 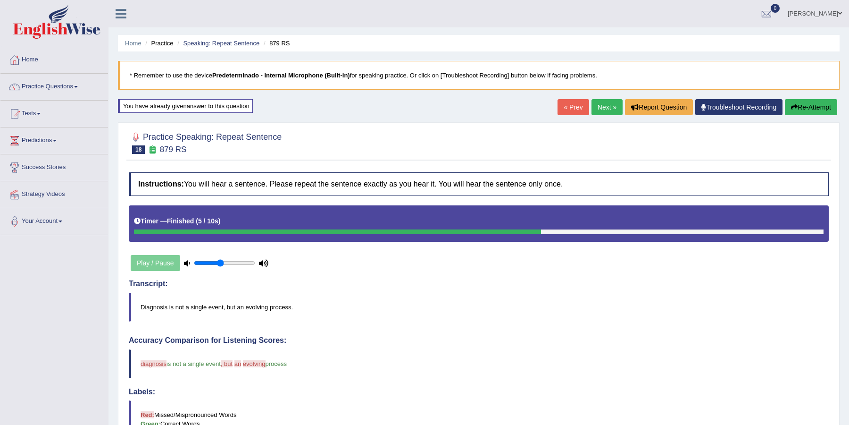 What do you see at coordinates (138, 150) in the screenshot?
I see `span: 18` at bounding box center [138, 150].